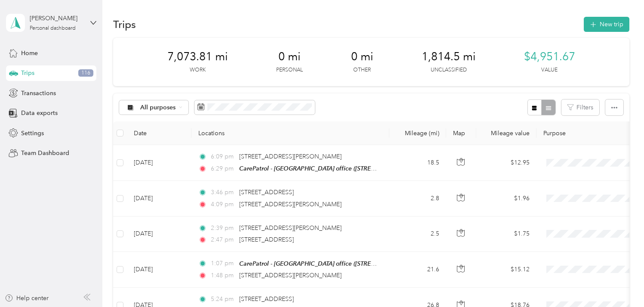 The image size is (644, 307). I want to click on span: Team Dashboard, so click(45, 153).